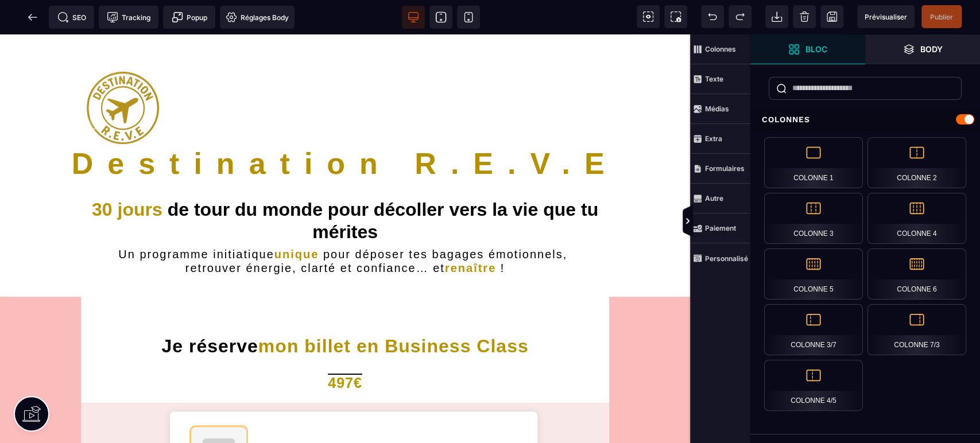 This screenshot has height=443, width=980. Describe the element at coordinates (720, 169) in the screenshot. I see `span: Formulaires` at that location.